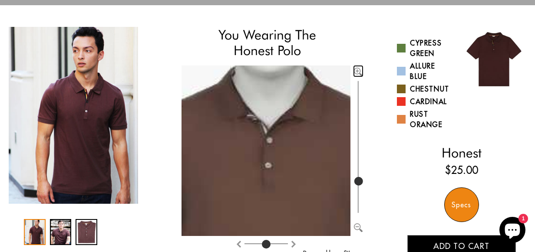 The width and height of the screenshot is (535, 252). What do you see at coordinates (86, 232) in the screenshot?
I see `div: 3 / 3` at bounding box center [86, 232].